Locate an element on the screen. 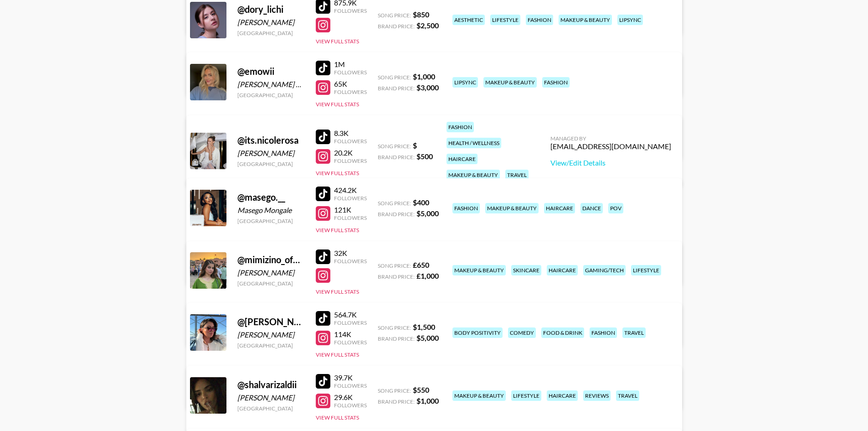 Image resolution: width=868 pixels, height=431 pixels. div: 29.6K is located at coordinates (350, 397).